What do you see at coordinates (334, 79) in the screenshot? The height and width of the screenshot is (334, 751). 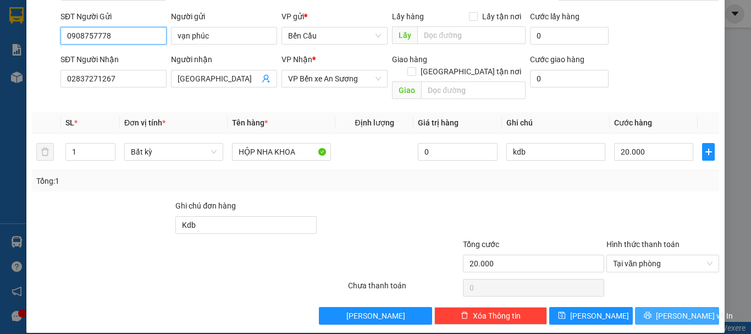 I see `span: VP Bến xe An Sương` at bounding box center [334, 79].